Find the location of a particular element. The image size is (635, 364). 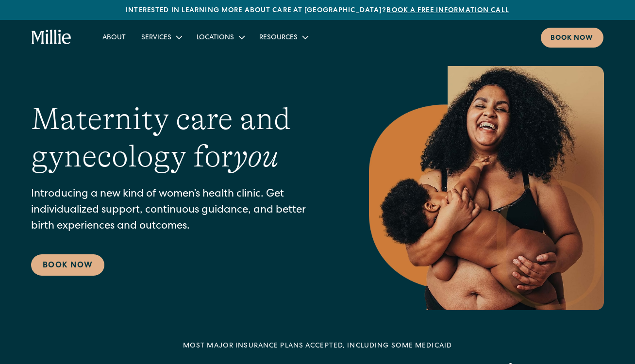

a: Book a free information call is located at coordinates (448, 11).